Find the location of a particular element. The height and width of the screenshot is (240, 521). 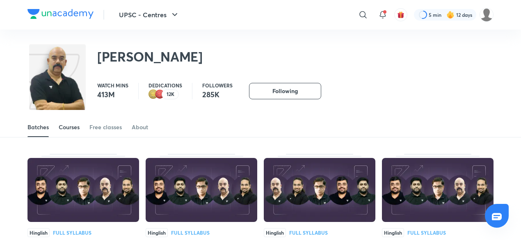

img: Company Logo is located at coordinates (60, 14).